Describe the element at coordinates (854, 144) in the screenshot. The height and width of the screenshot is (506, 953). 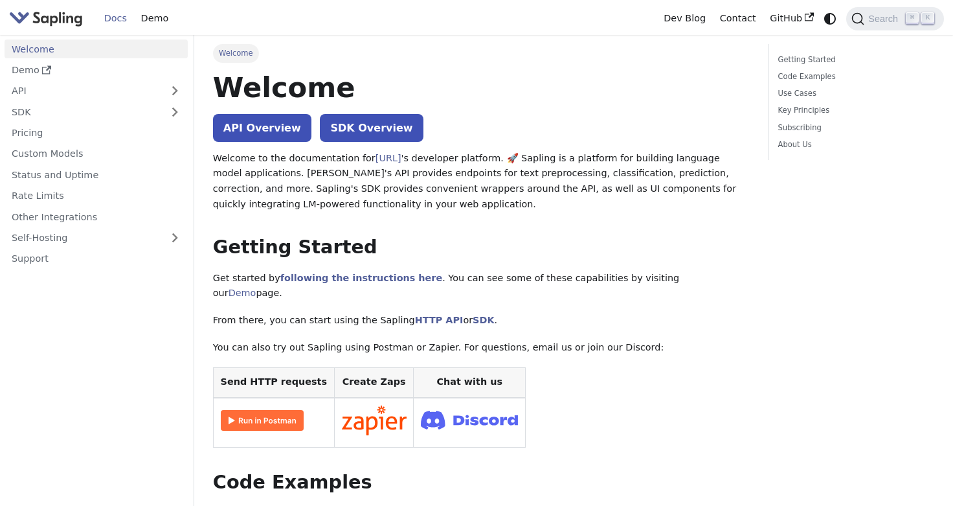
I see `a: About Us` at that location.